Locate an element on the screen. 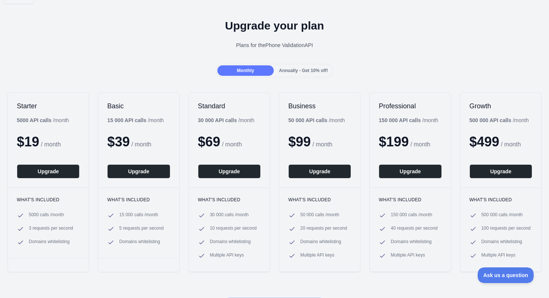  span: $ 99 is located at coordinates (300, 142).